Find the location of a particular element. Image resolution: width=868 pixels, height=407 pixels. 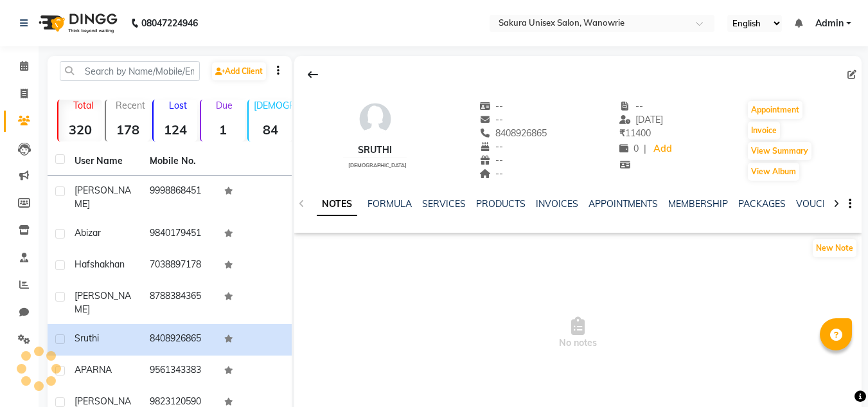

strong: 84 is located at coordinates (270, 129).